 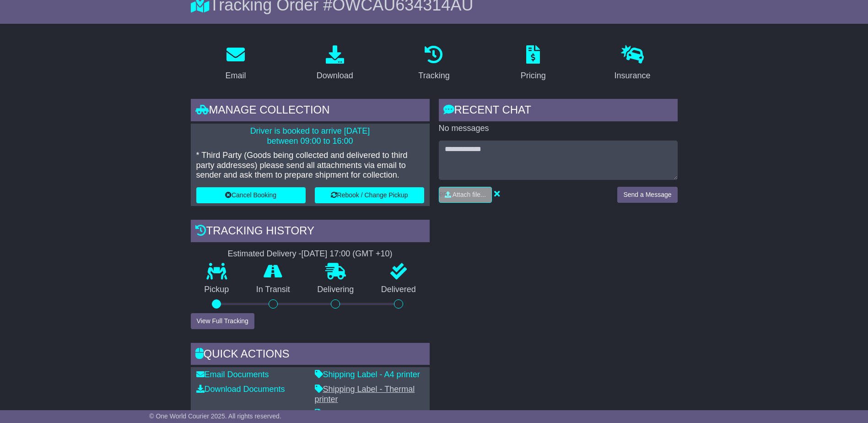 What do you see at coordinates (368, 374) in the screenshot?
I see `a: Shipping Label - A4 printer` at bounding box center [368, 374].